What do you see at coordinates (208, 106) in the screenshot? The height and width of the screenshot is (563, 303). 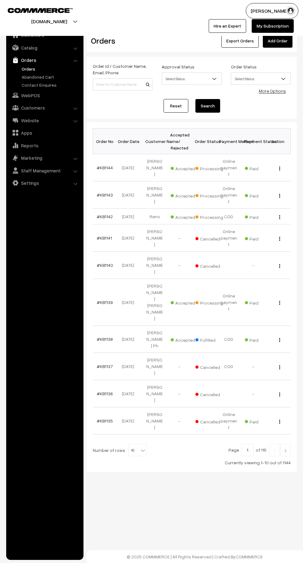 I see `button: Search` at bounding box center [208, 106].